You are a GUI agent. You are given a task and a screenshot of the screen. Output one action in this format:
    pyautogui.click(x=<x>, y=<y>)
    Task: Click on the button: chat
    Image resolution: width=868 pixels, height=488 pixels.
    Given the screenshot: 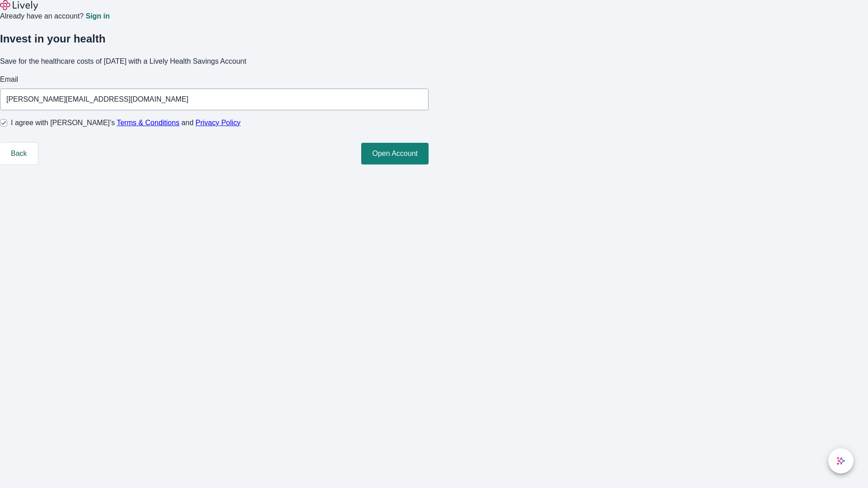 What is the action you would take?
    pyautogui.click(x=841, y=461)
    